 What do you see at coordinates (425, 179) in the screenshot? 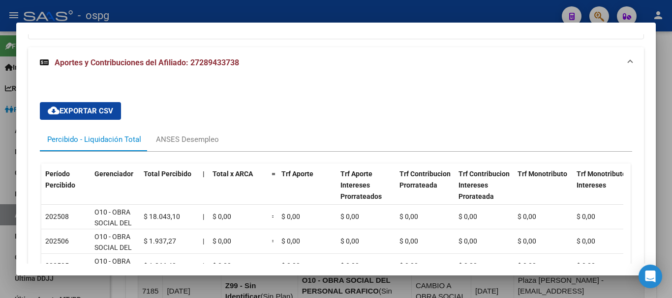
I see `span: Trf Contribucion Prorrateada` at bounding box center [425, 179].